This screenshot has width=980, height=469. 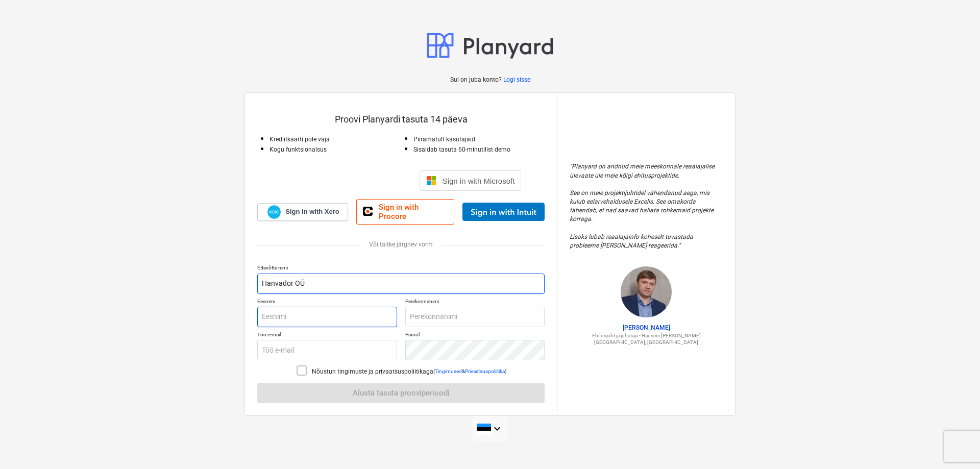 I want to click on input: Ettevõtte nimi, so click(x=401, y=284).